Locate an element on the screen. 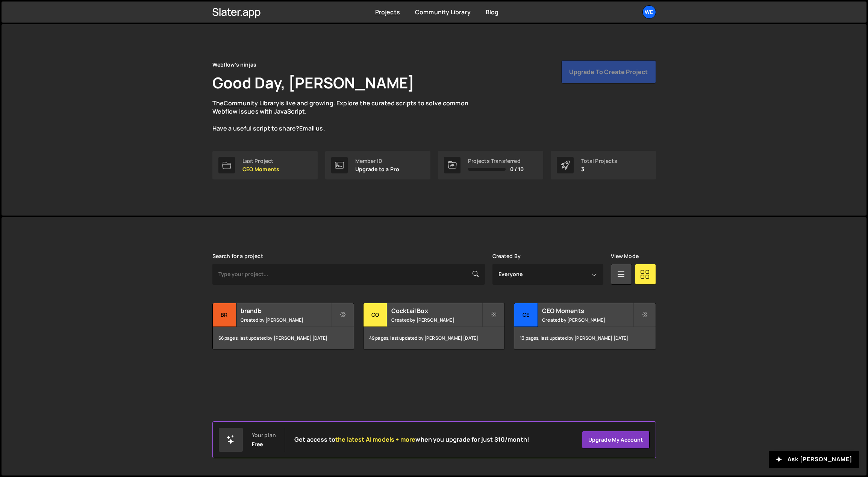 Image resolution: width=868 pixels, height=477 pixels. div: Webflow's ninjas is located at coordinates (235, 65).